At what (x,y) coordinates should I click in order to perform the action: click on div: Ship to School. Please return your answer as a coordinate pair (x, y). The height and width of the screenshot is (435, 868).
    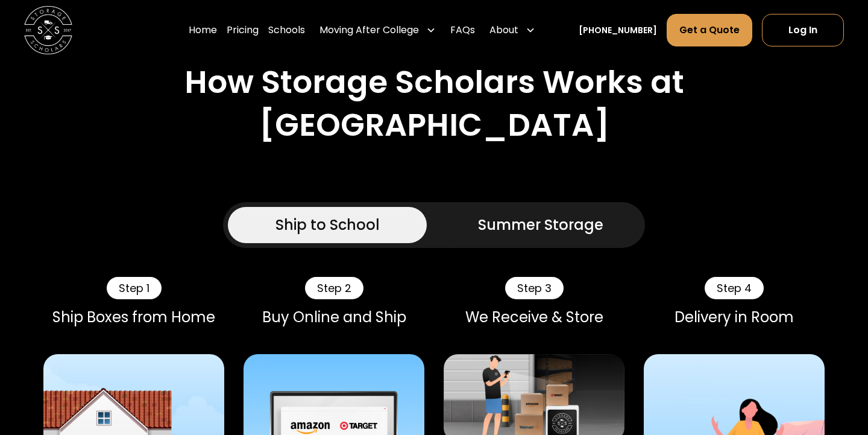
    Looking at the image, I should click on (327, 225).